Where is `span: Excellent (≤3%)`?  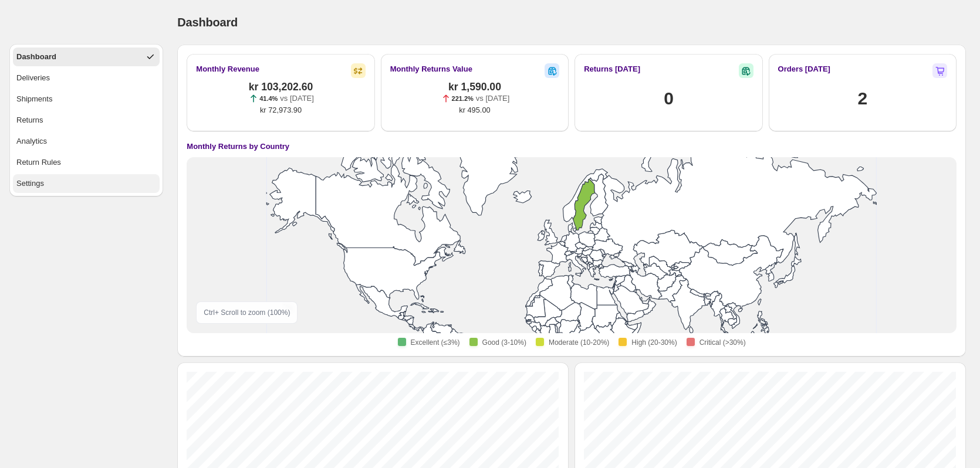 span: Excellent (≤3%) is located at coordinates (435, 343).